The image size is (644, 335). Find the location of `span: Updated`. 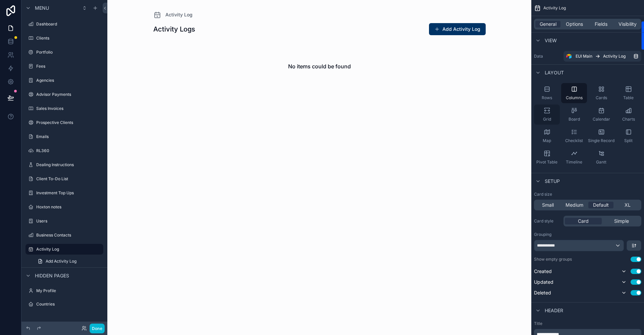

span: Updated is located at coordinates (543, 282).